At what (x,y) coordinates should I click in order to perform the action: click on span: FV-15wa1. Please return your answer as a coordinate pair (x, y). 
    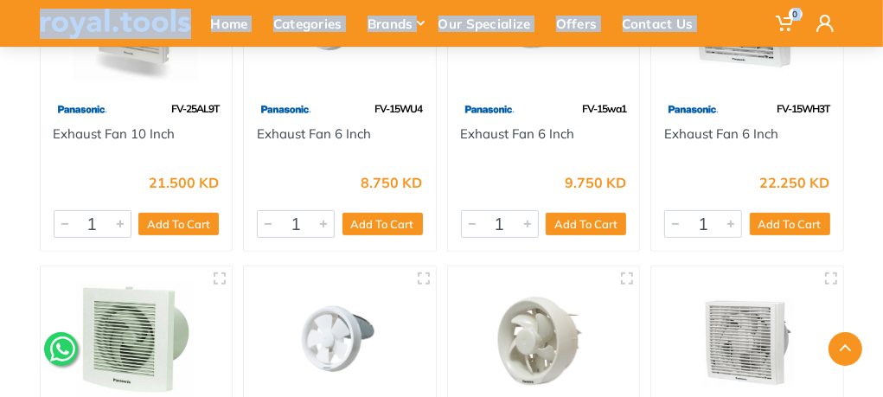
    Looking at the image, I should click on (604, 108).